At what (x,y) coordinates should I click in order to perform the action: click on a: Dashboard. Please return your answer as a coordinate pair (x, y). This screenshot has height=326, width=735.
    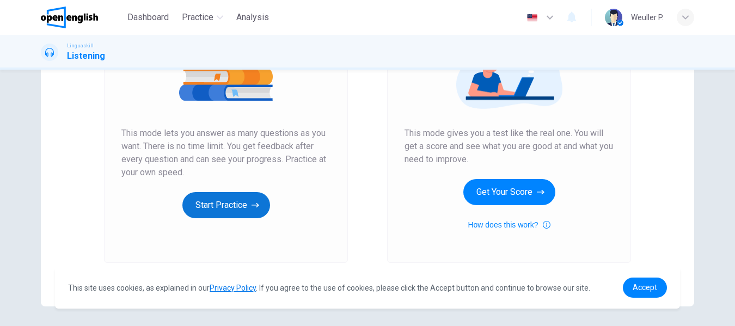
    Looking at the image, I should click on (148, 17).